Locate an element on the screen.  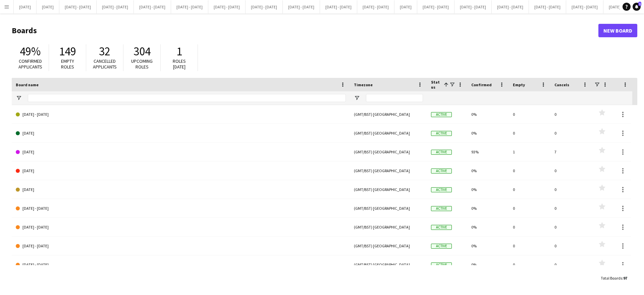
a: New Board is located at coordinates (618, 31).